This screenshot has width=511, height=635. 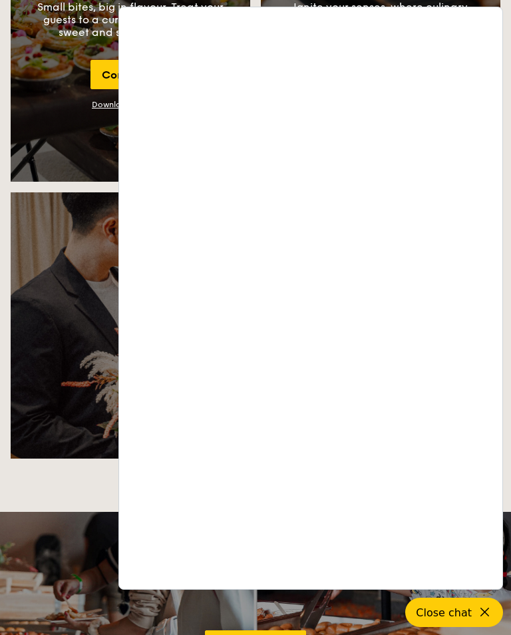 What do you see at coordinates (444, 613) in the screenshot?
I see `span: Close chat` at bounding box center [444, 613].